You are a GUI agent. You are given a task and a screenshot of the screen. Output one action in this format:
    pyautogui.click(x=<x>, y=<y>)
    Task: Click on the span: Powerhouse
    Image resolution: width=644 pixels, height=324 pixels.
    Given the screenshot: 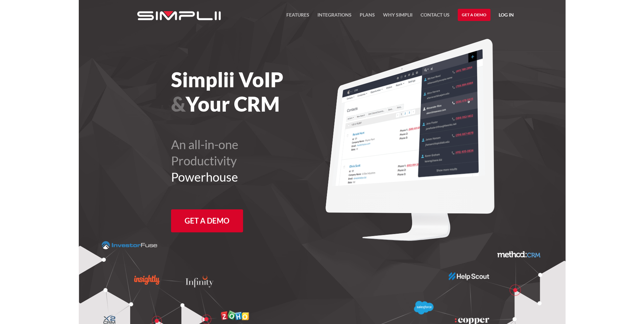 What is the action you would take?
    pyautogui.click(x=204, y=177)
    